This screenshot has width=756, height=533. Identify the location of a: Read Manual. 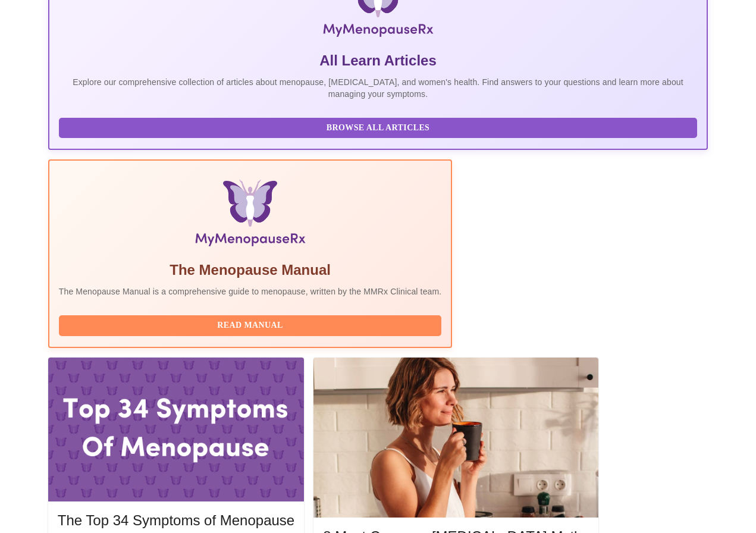
(251, 324).